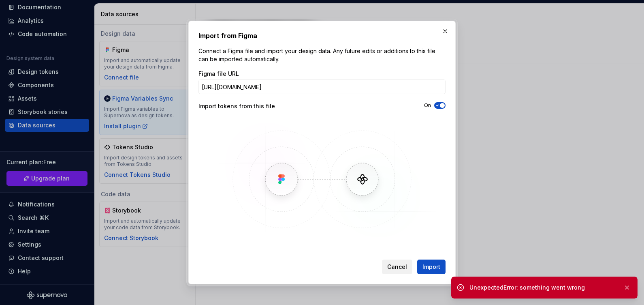 Image resolution: width=644 pixels, height=305 pixels. I want to click on label: Figma file URL, so click(219, 74).